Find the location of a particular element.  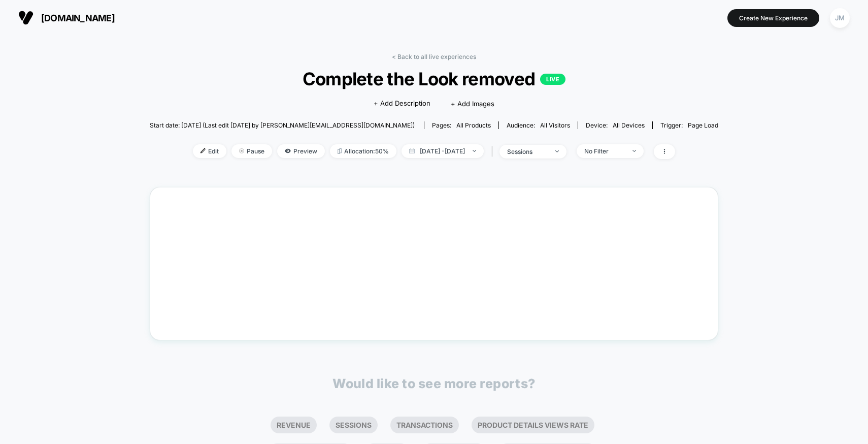

span: All Visitors is located at coordinates (555, 125).